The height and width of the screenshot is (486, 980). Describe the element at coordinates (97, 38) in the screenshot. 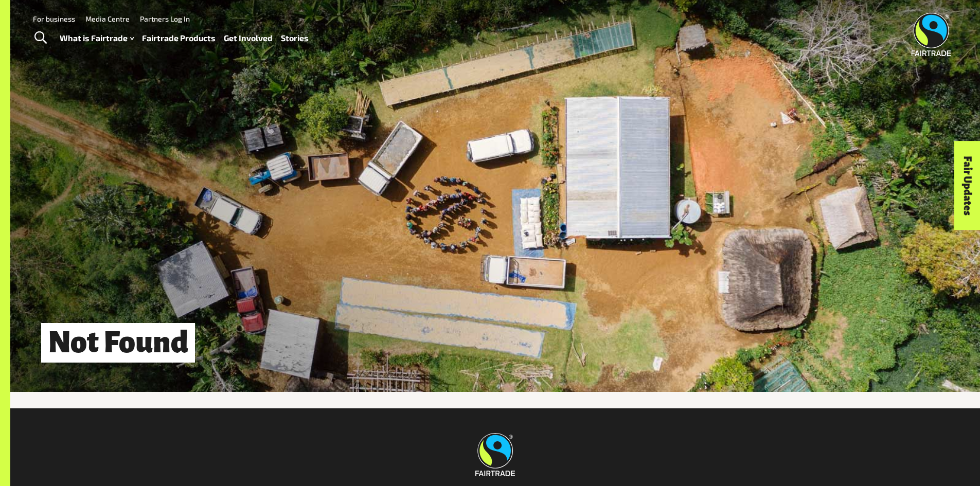

I see `a: What is Fairtrade` at that location.